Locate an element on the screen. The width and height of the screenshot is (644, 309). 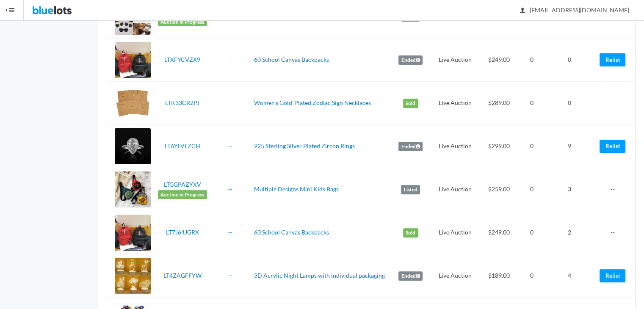
a: LTK33CR2PJ is located at coordinates (182, 103).